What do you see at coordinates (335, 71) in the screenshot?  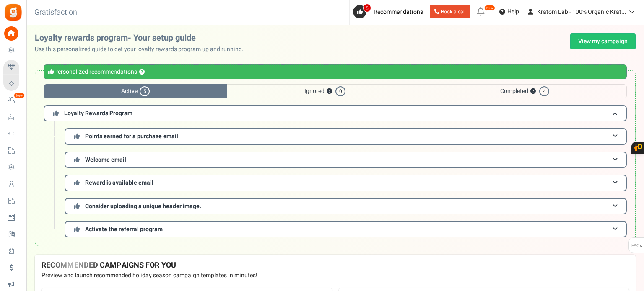 I see `div: Personalized recommendations` at bounding box center [335, 71].